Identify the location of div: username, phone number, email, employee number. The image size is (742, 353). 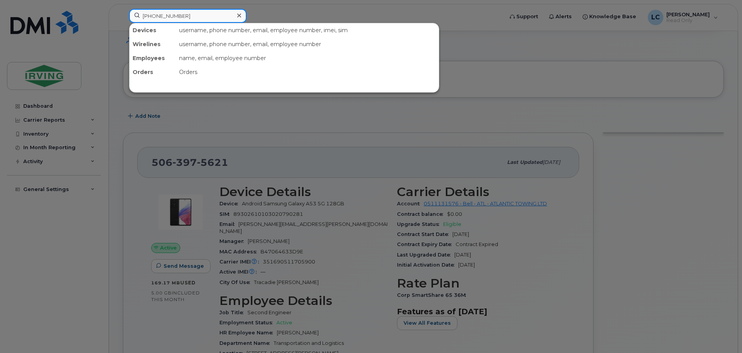
(307, 44).